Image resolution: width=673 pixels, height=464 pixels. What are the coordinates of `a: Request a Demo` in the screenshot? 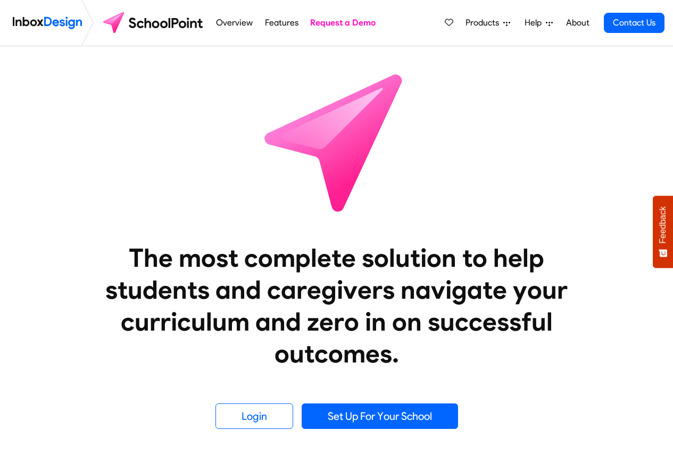 It's located at (343, 23).